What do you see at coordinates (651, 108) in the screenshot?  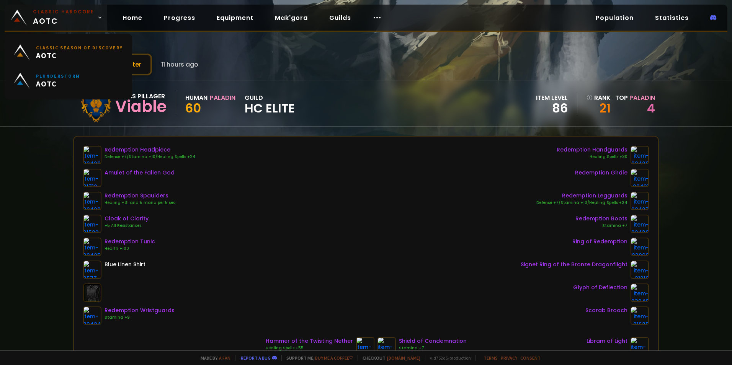 I see `a: 4` at bounding box center [651, 108].